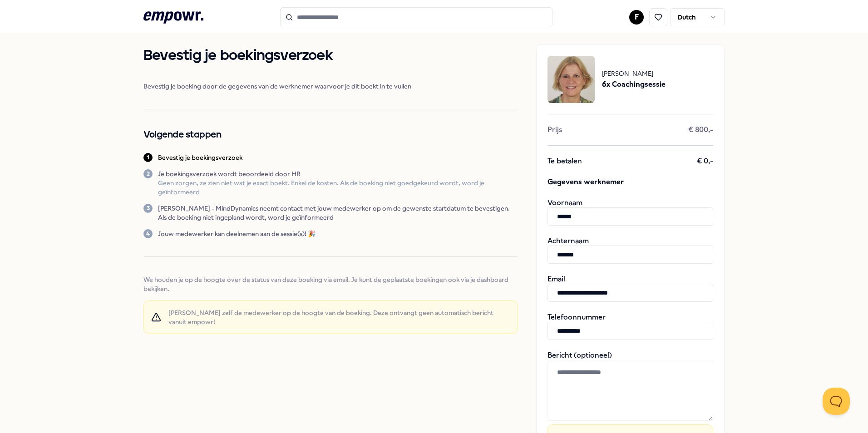  Describe the element at coordinates (565, 161) in the screenshot. I see `span: Te betalen` at that location.